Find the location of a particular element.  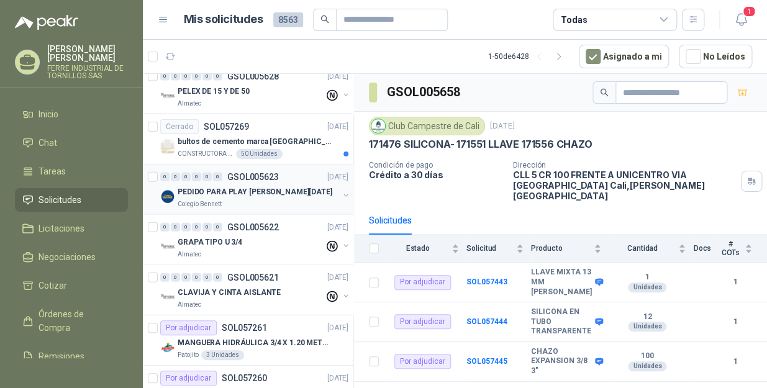

div: Todas is located at coordinates (574, 20).